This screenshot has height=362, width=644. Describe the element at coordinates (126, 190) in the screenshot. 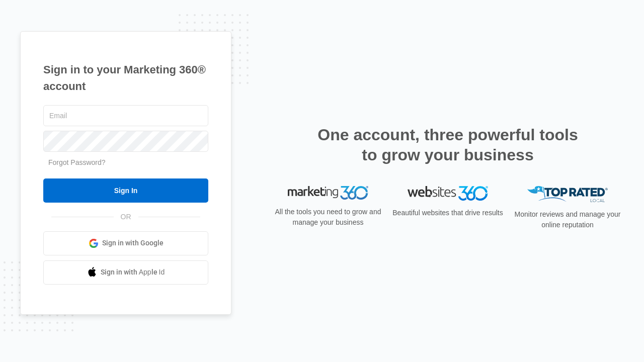

I see `input: Sign In` at that location.